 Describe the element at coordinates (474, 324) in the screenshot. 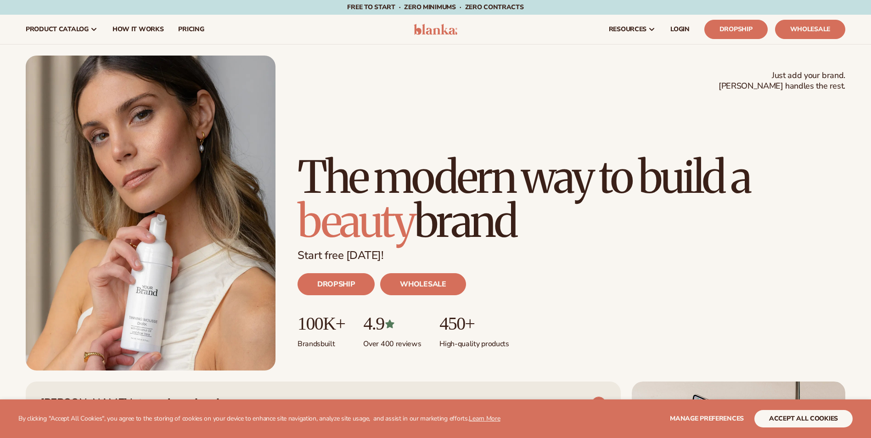

I see `p: 450+` at that location.